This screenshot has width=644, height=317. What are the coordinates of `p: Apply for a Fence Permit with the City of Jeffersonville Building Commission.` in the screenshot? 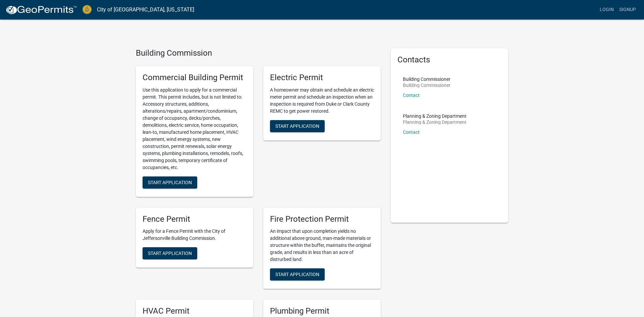 It's located at (195, 235).